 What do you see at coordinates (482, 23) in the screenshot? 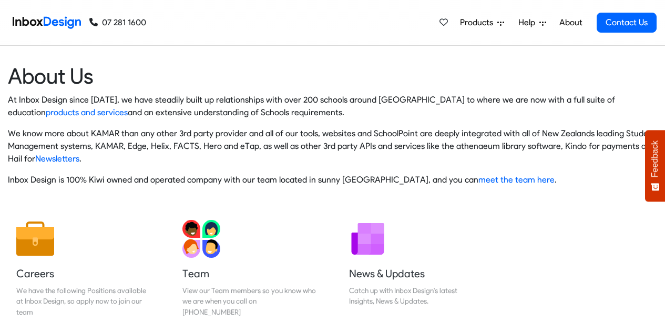
I see `a: Products` at bounding box center [482, 23].